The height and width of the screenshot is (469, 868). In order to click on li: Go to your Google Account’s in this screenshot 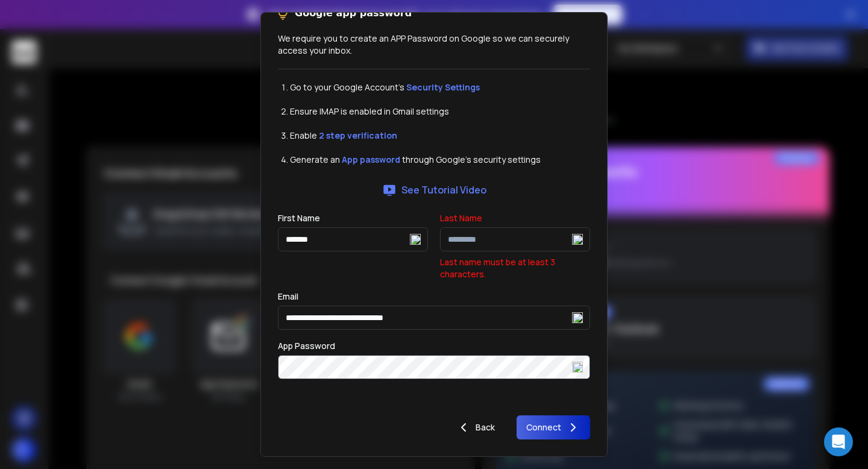, I will do `click(440, 88)`.